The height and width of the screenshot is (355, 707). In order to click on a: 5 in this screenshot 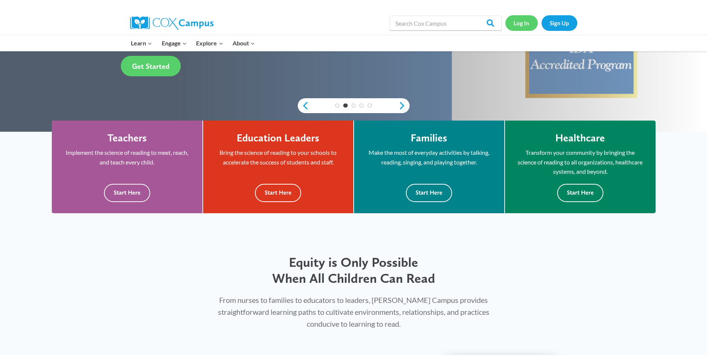, I will do `click(370, 106)`.